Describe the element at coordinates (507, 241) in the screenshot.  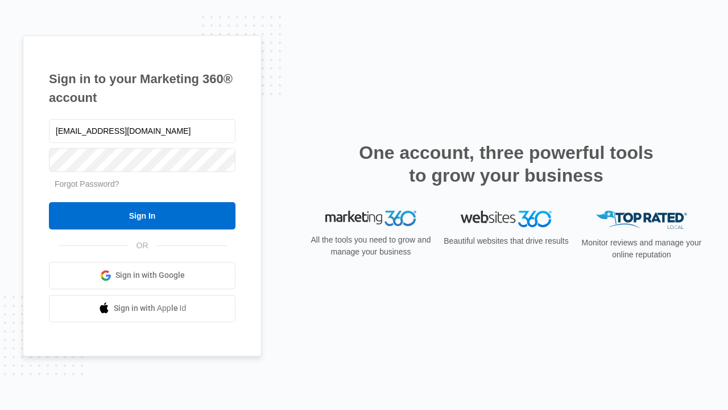
I see `p: Beautiful websites that drive results` at that location.